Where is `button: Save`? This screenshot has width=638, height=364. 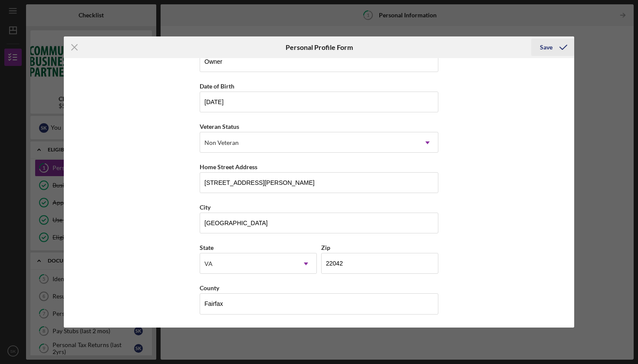 button: Save is located at coordinates (553, 47).